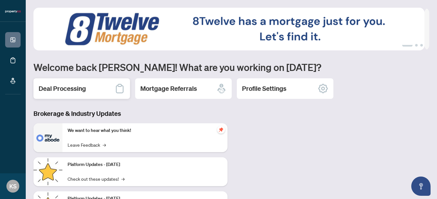 This screenshot has height=199, width=437. Describe the element at coordinates (86, 145) in the screenshot. I see `a: Leave Feedback→` at that location.